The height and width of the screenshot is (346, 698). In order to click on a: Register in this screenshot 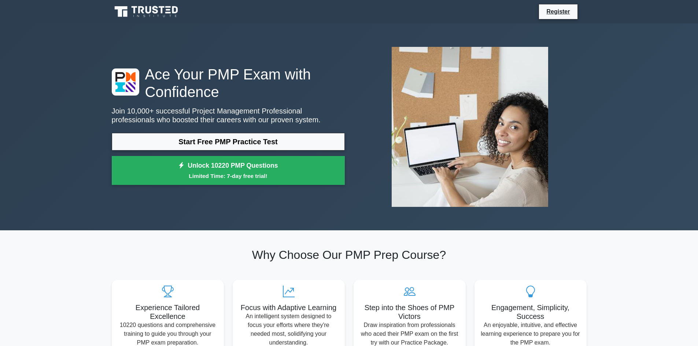, I will do `click(558, 11)`.